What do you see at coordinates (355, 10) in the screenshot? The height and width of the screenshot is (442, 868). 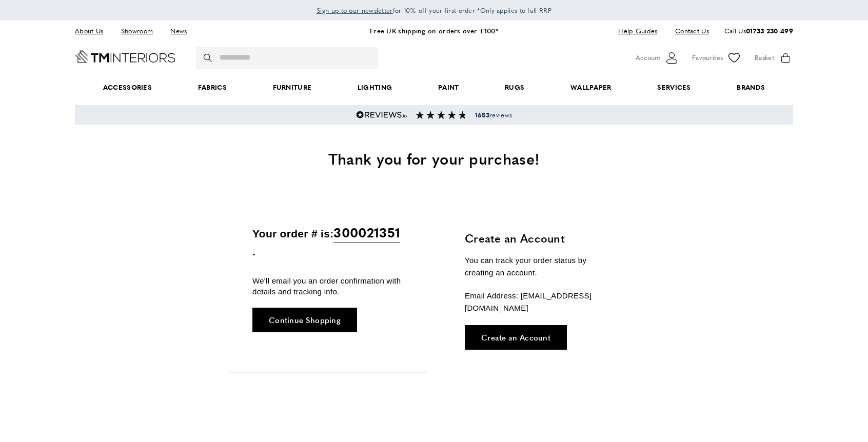 I see `a: Sign up to our newsletter` at bounding box center [355, 10].